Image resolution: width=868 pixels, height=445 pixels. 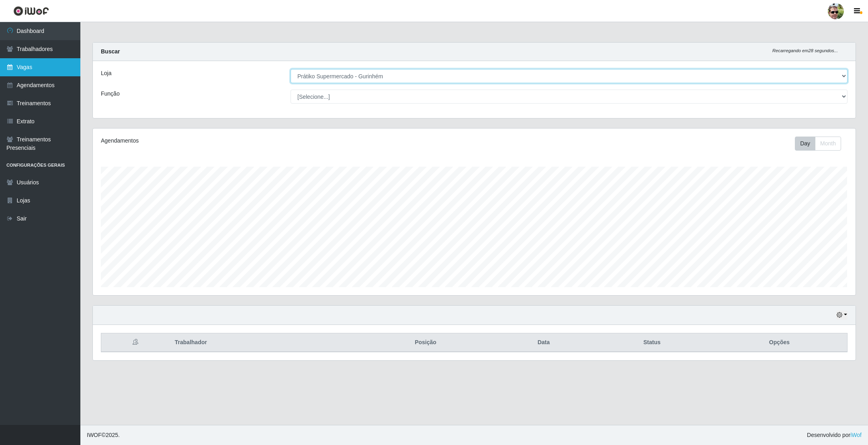 What do you see at coordinates (834, 435) in the screenshot?
I see `span: Desenvolvido por` at bounding box center [834, 435].